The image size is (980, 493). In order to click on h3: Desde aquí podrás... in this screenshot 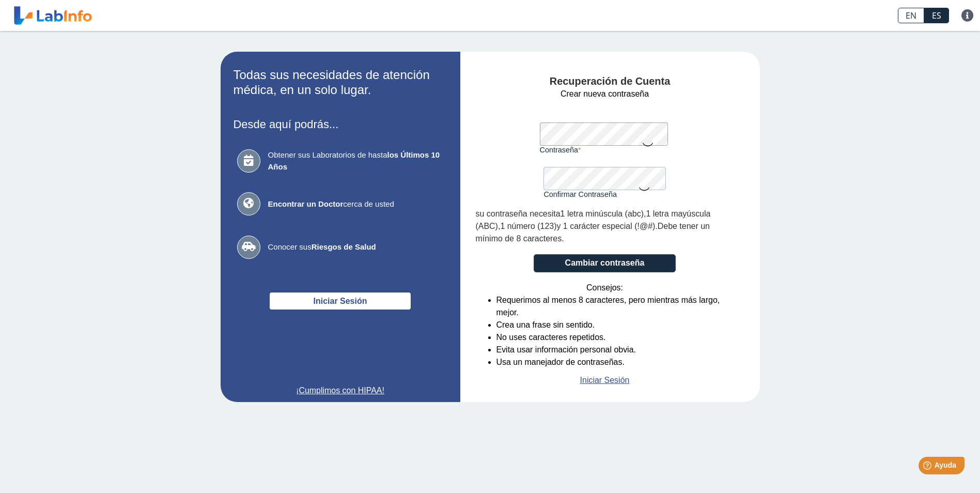, I will do `click(340, 124)`.